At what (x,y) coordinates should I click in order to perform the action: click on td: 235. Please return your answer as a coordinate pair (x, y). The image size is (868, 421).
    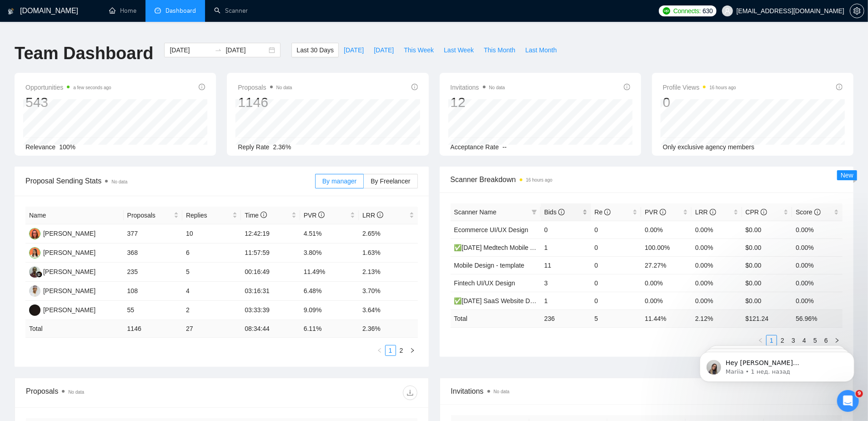
    Looking at the image, I should click on (153, 272).